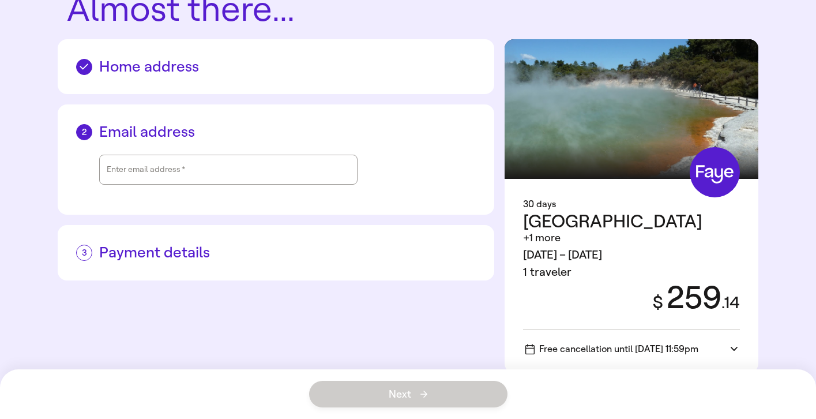 This screenshot has width=816, height=419. I want to click on h2: Email address, so click(276, 132).